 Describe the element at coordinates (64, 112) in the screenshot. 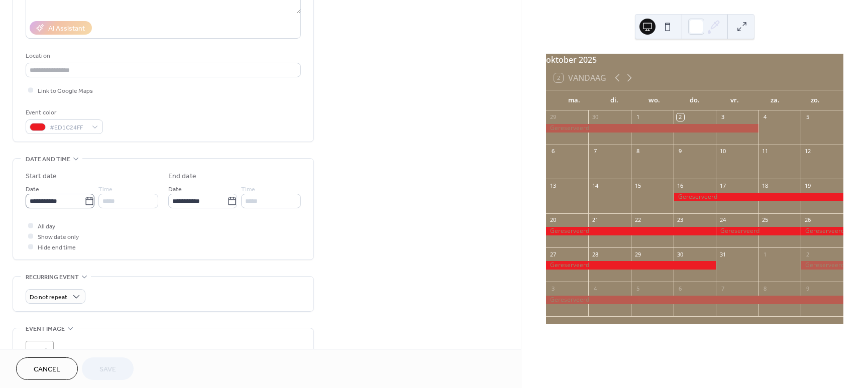

I see `div: Event color` at that location.